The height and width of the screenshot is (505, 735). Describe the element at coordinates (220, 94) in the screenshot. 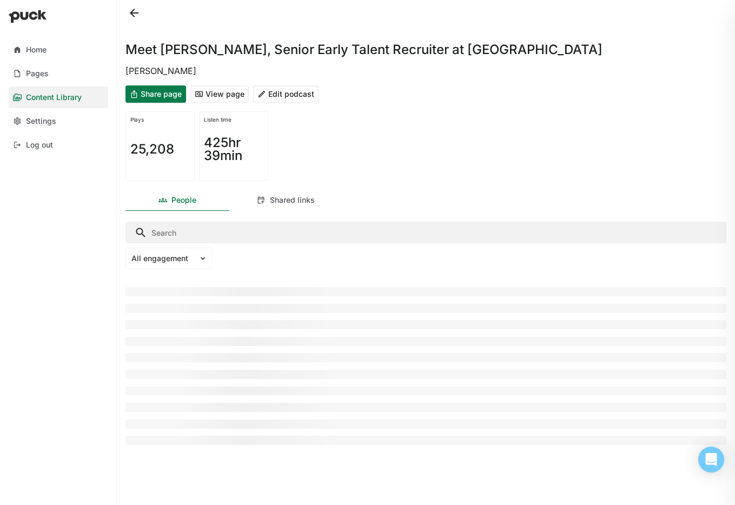

I see `a: View page` at that location.